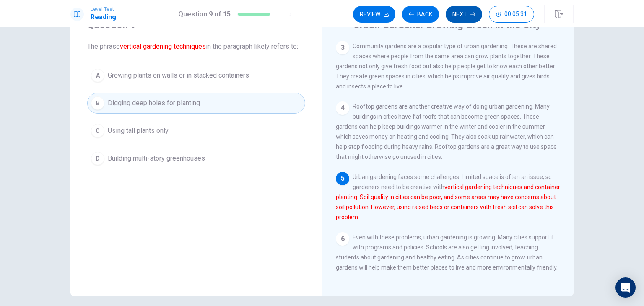 This screenshot has width=644, height=306. Describe the element at coordinates (97, 75) in the screenshot. I see `div: A` at that location.